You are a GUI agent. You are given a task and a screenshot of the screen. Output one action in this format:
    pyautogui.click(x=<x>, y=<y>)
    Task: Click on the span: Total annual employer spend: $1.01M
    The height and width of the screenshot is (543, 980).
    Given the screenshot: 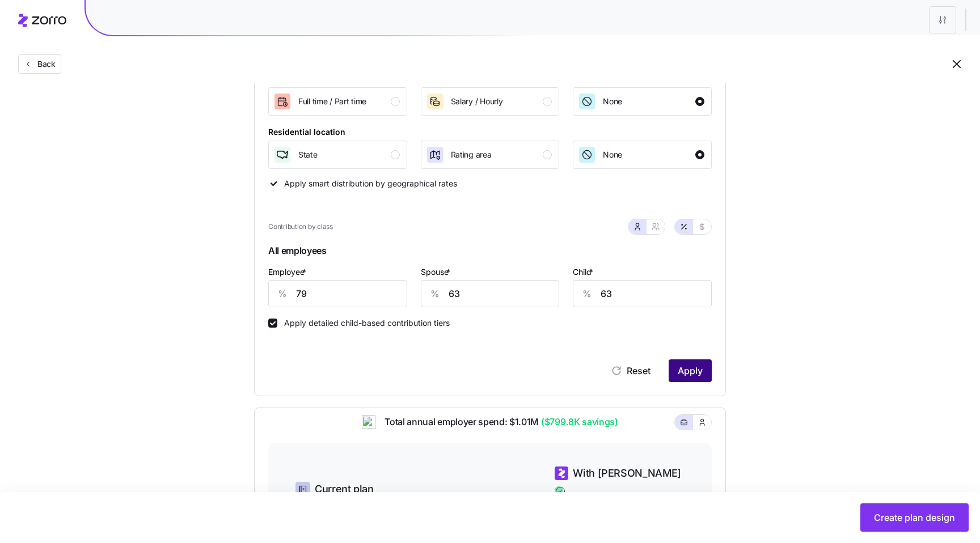 What is the action you would take?
    pyautogui.click(x=496, y=422)
    